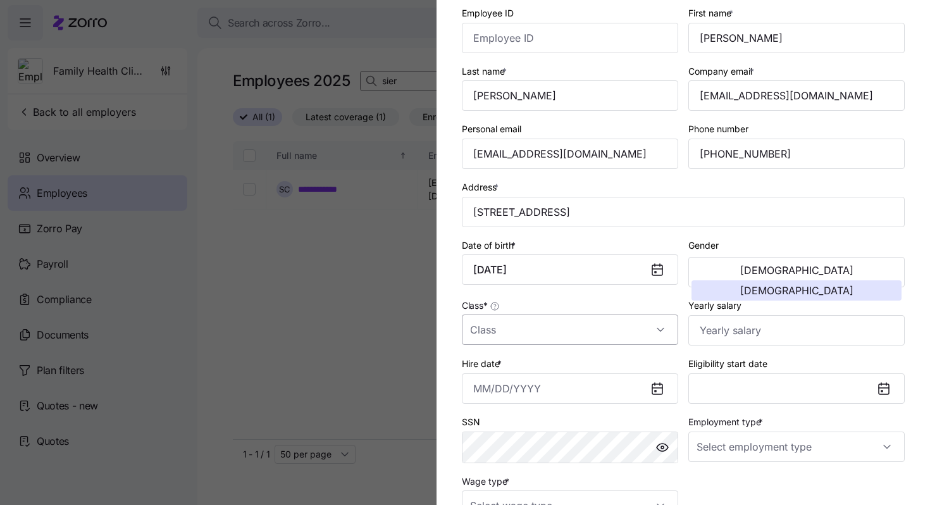 This screenshot has height=505, width=930. What do you see at coordinates (483, 364) in the screenshot?
I see `label: Hire date` at bounding box center [483, 364].